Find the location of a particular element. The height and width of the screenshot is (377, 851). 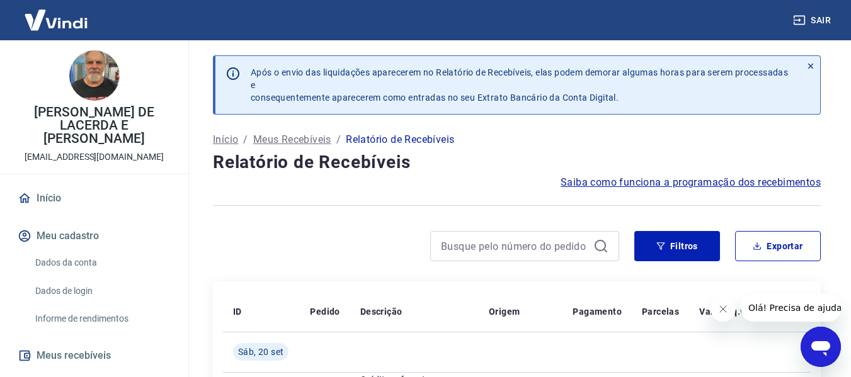

span: Saiba como funciona a programação dos recebimentos is located at coordinates (690, 183).